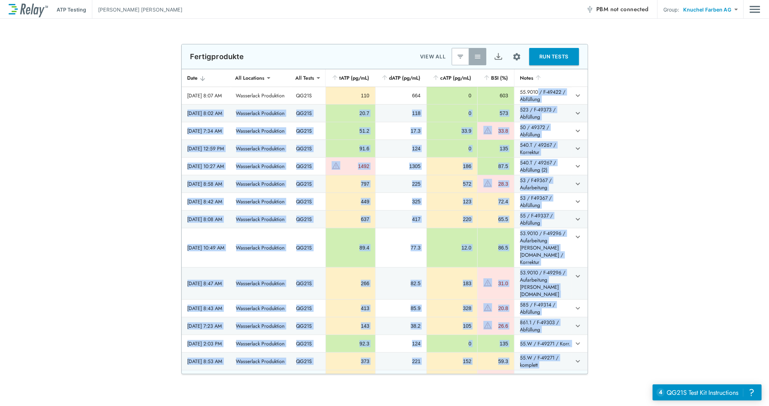  I want to click on td: 55.W / F-49271 / Korr., so click(543, 343).